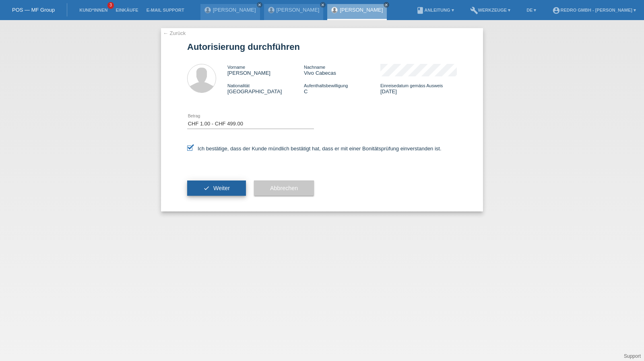 The height and width of the screenshot is (361, 644). I want to click on div: C, so click(342, 89).